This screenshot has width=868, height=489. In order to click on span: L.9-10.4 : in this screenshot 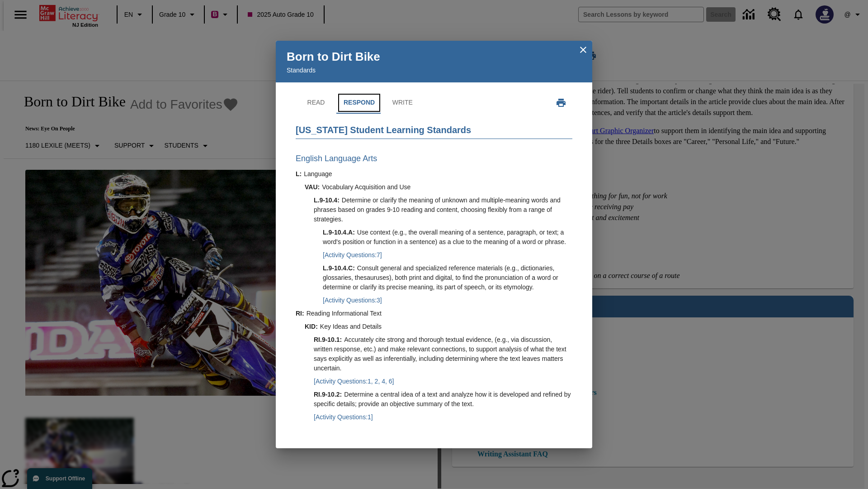, I will do `click(326, 200)`.